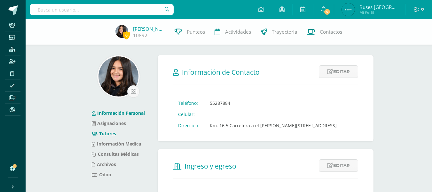 This screenshot has width=432, height=192. What do you see at coordinates (115, 154) in the screenshot?
I see `a: Consultas Médicas` at bounding box center [115, 154].